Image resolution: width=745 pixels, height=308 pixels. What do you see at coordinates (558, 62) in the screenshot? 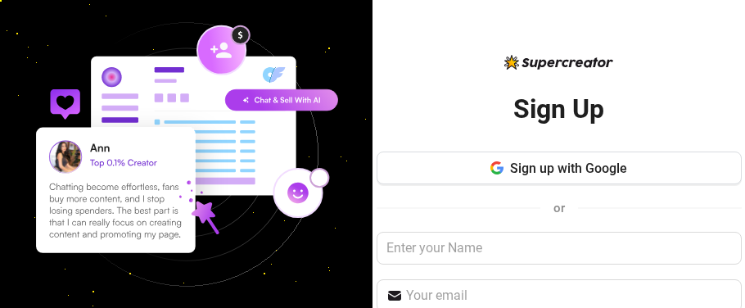
I see `img: logo-BBDzfeDw.svg` at bounding box center [558, 62].